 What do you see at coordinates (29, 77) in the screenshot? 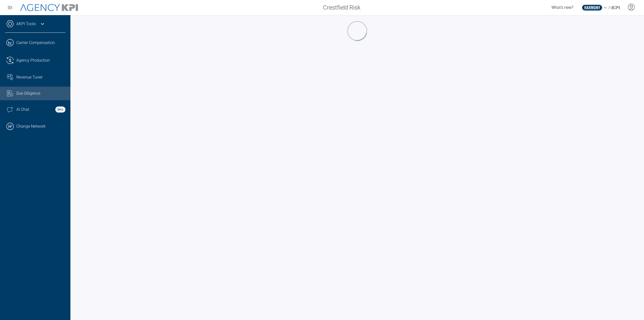
I see `span: Revenue Tuner` at bounding box center [29, 77].